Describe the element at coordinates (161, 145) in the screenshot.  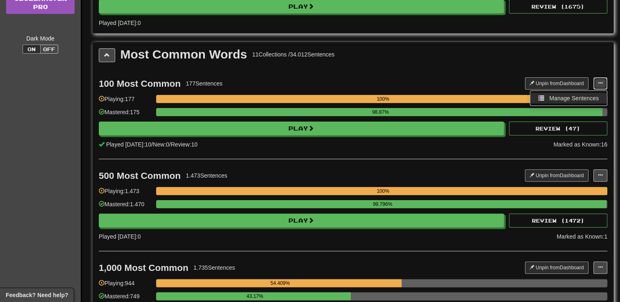
I see `span: New: 0` at that location.